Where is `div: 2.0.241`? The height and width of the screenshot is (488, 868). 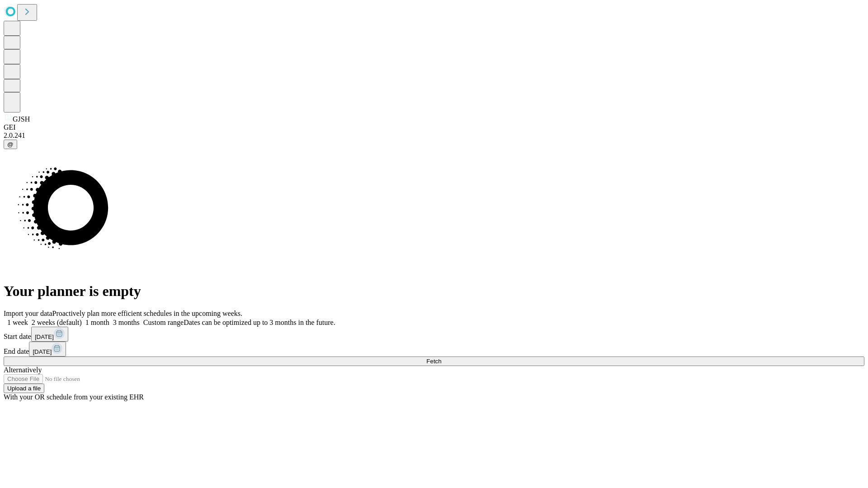
div: 2.0.241 is located at coordinates (434, 136).